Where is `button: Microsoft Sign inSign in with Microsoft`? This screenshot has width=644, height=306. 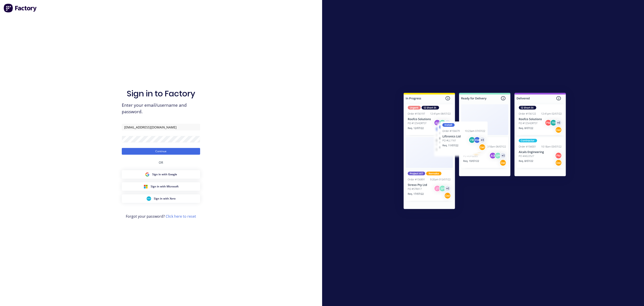
button: Microsoft Sign inSign in with Microsoft is located at coordinates (161, 187).